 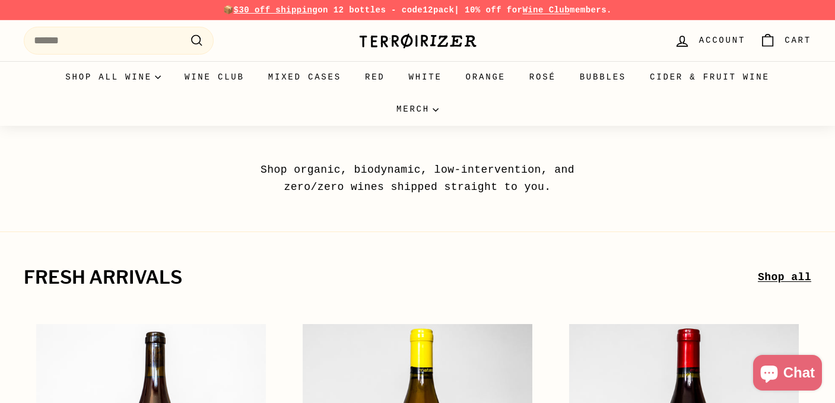 What do you see at coordinates (276, 10) in the screenshot?
I see `span: $30 off shipping` at bounding box center [276, 10].